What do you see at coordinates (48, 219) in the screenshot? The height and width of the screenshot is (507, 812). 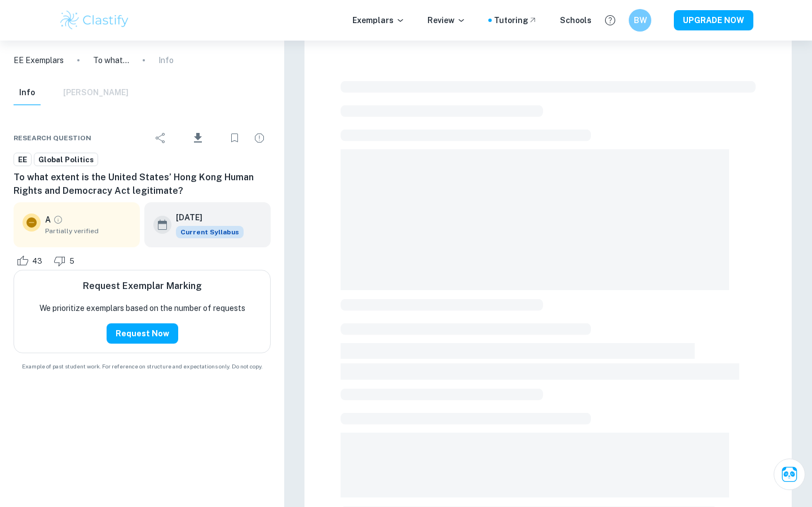 I see `p: A` at bounding box center [48, 219].